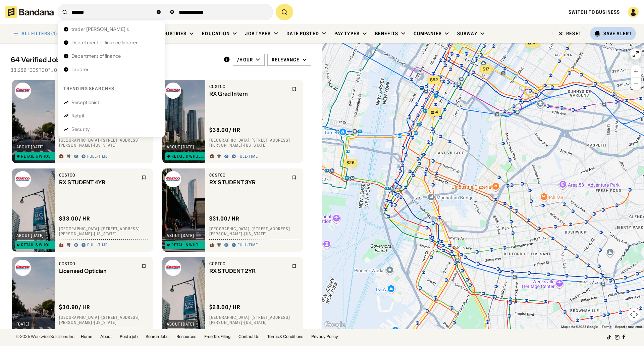  Describe the element at coordinates (225, 130) in the screenshot. I see `div: $ 38.00 / hr` at that location.